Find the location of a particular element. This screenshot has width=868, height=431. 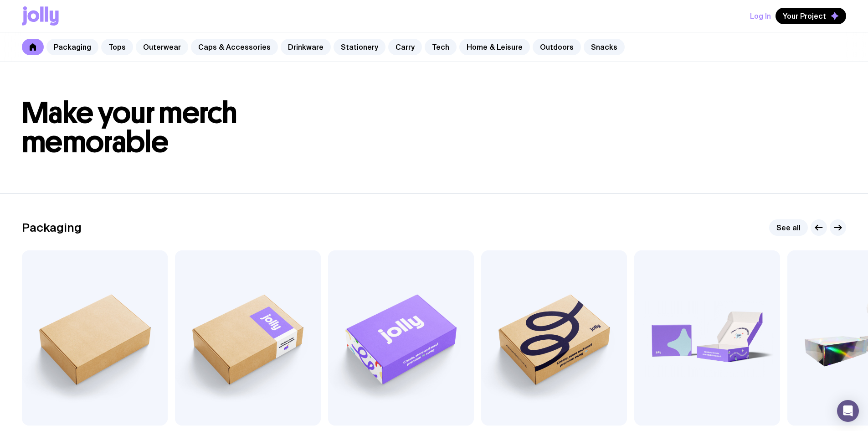

a: Home & Leisure is located at coordinates (494, 47).